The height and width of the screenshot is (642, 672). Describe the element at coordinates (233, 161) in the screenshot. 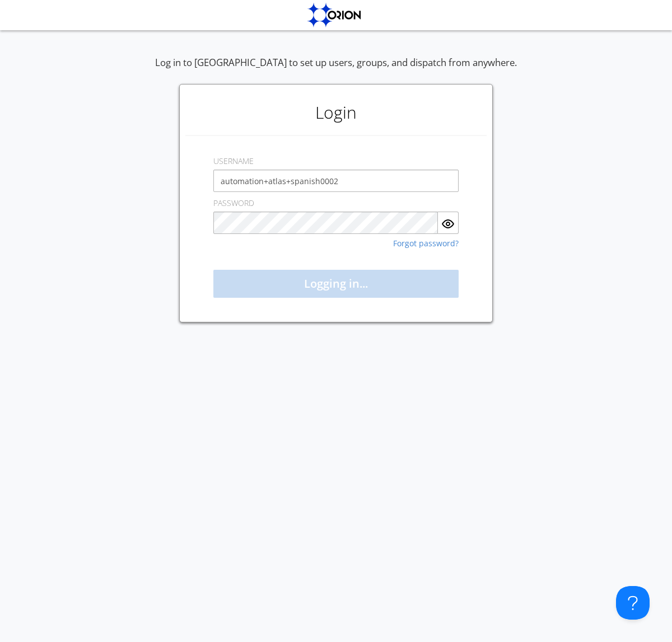

I see `label: USERNAME` at that location.